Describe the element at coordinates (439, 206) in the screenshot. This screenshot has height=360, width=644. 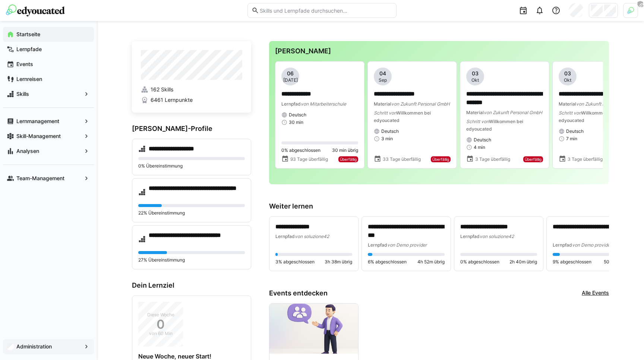
I see `h3: Weiter lernen` at that location.